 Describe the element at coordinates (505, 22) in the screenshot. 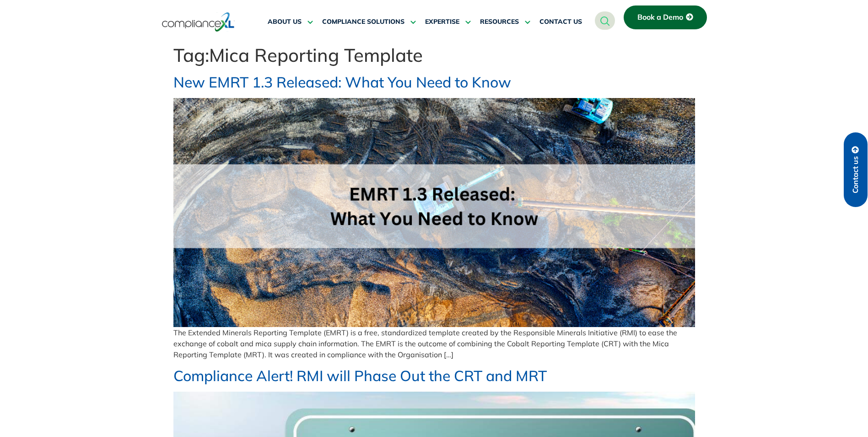

I see `a: RESOURCES` at that location.